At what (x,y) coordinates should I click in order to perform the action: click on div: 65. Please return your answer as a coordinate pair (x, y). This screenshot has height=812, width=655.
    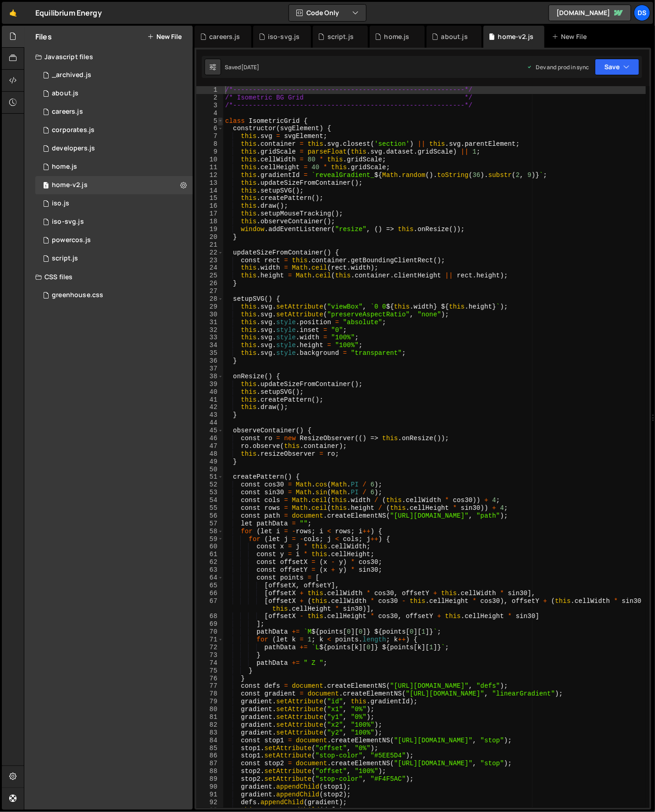
    Looking at the image, I should click on (210, 585).